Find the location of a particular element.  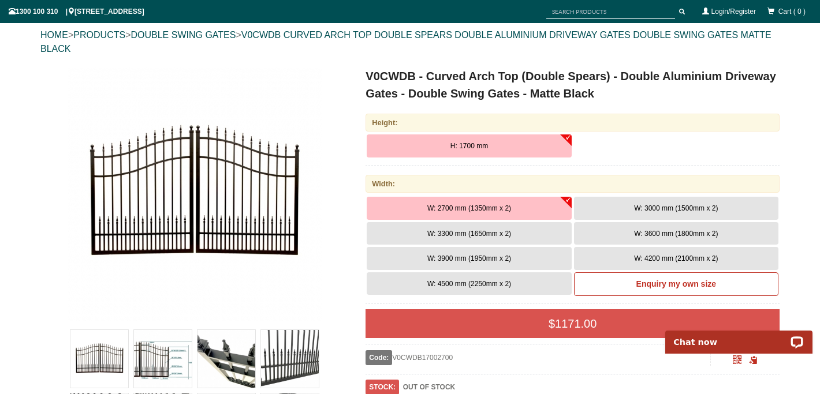

div: Width: is located at coordinates (572, 184).